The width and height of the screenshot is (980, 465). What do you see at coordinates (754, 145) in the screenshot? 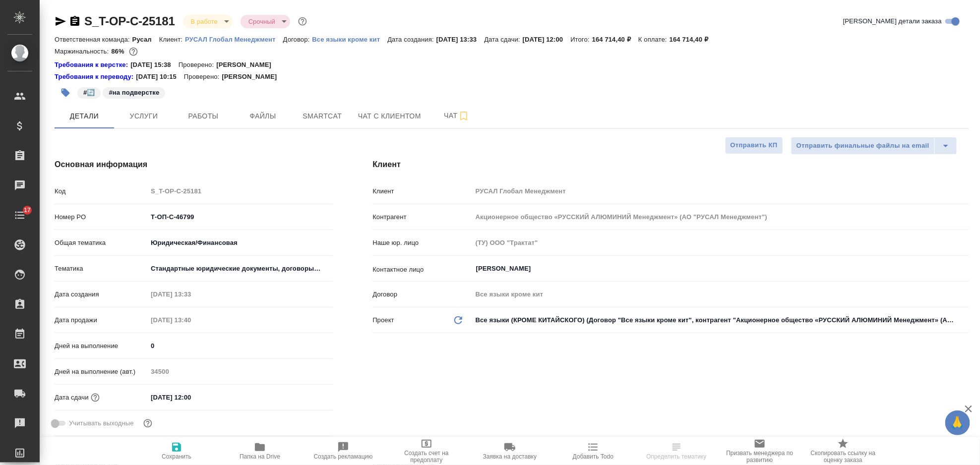
I see `span: Отправить КП` at bounding box center [754, 145].